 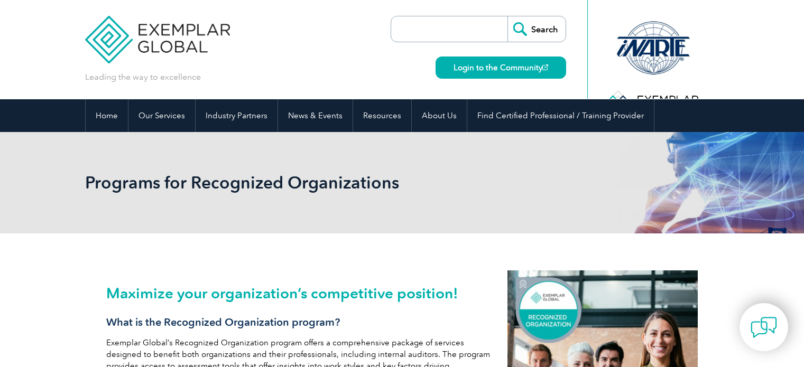 I want to click on a: Find Certified Professional / Training Provider, so click(x=560, y=116).